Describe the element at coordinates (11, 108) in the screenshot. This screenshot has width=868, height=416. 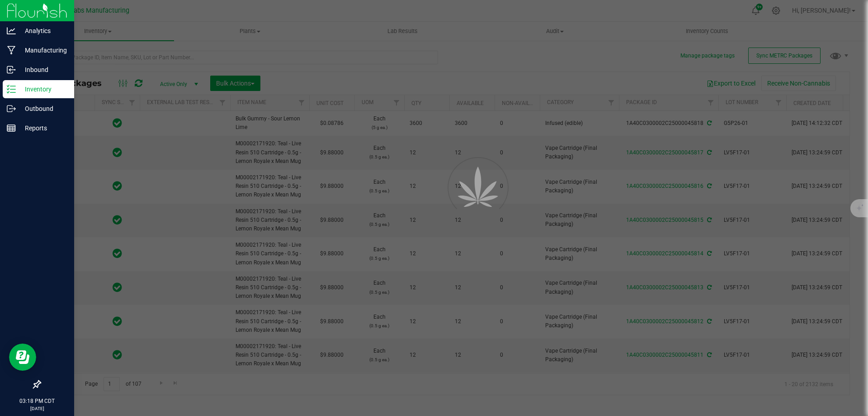
I see `inline-svg: Outbound` at that location.